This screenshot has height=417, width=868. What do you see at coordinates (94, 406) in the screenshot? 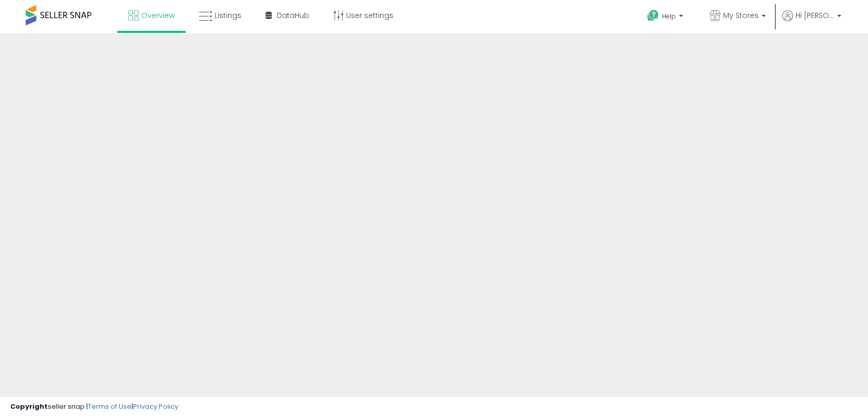
I see `div: seller snap | |` at bounding box center [94, 406].